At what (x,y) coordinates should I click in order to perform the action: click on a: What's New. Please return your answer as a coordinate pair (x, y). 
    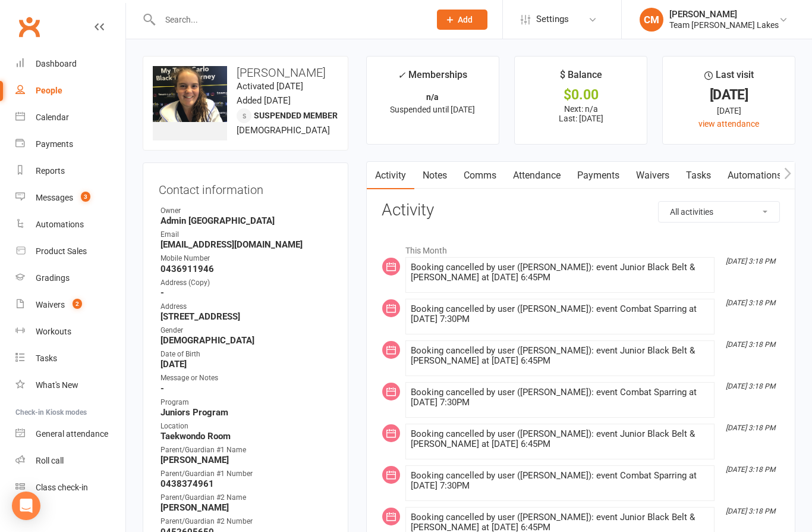
    Looking at the image, I should click on (70, 385).